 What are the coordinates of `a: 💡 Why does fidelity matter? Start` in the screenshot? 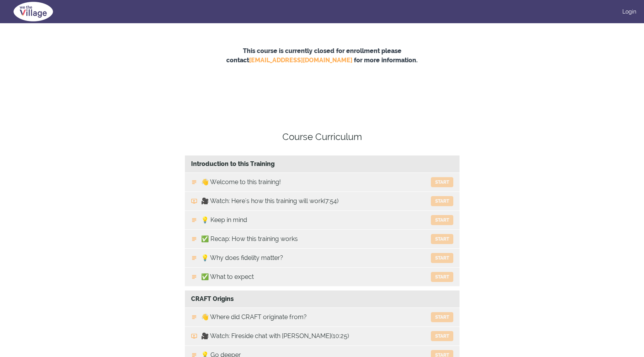 It's located at (322, 258).